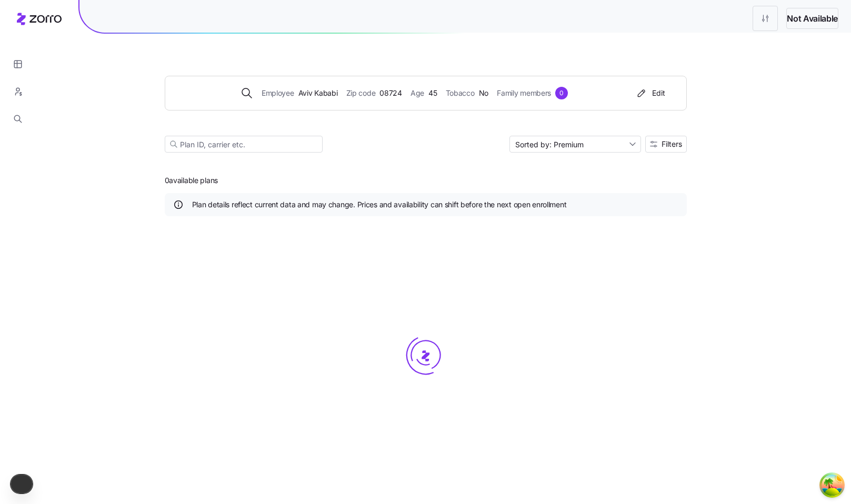 The height and width of the screenshot is (504, 851). I want to click on span: Plan details reflect current data and may change. Prices and availability can shift before the ne..., so click(380, 205).